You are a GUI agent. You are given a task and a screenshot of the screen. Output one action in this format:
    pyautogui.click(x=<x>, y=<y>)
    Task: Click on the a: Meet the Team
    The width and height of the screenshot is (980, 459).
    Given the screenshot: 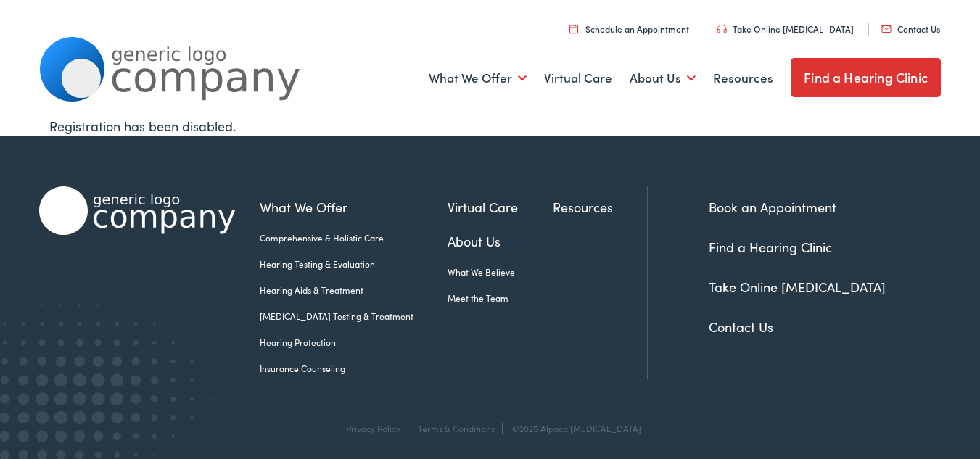 What is the action you would take?
    pyautogui.click(x=500, y=298)
    